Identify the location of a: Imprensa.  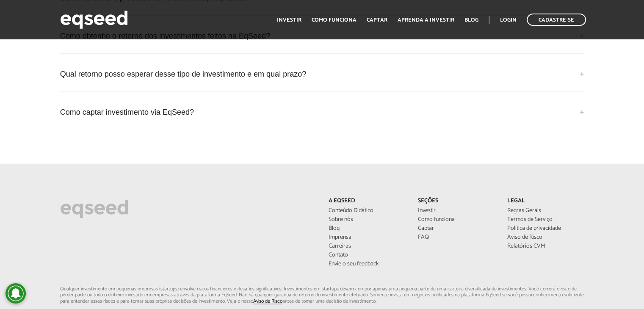
(367, 238).